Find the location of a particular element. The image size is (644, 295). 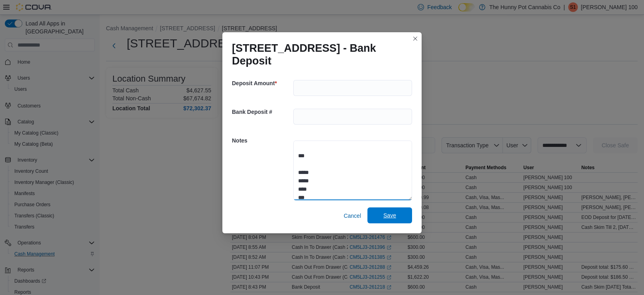

h5: Notes is located at coordinates (262, 140).